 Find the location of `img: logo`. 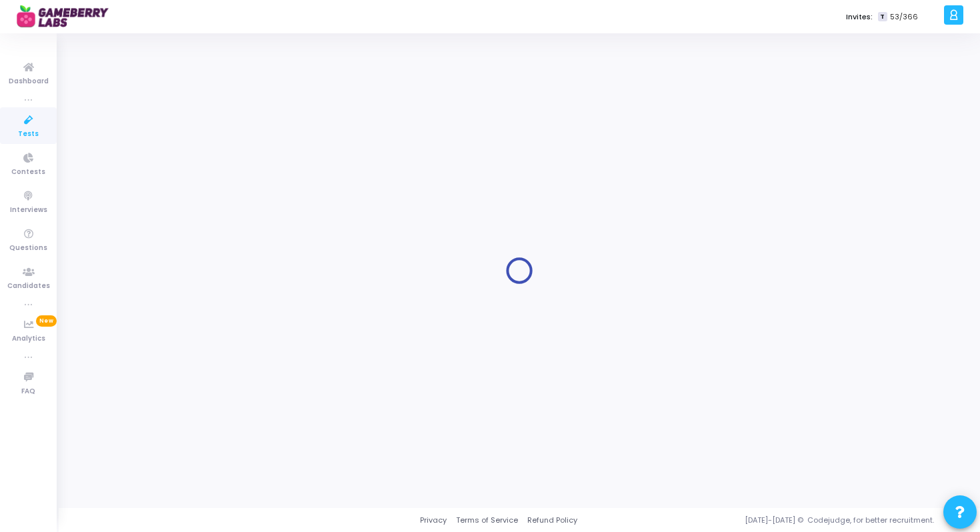

img: logo is located at coordinates (67, 17).